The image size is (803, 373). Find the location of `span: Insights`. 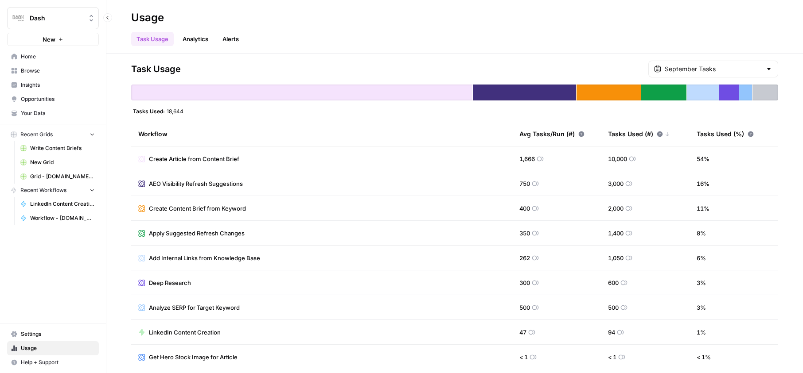

span: Insights is located at coordinates (58, 85).